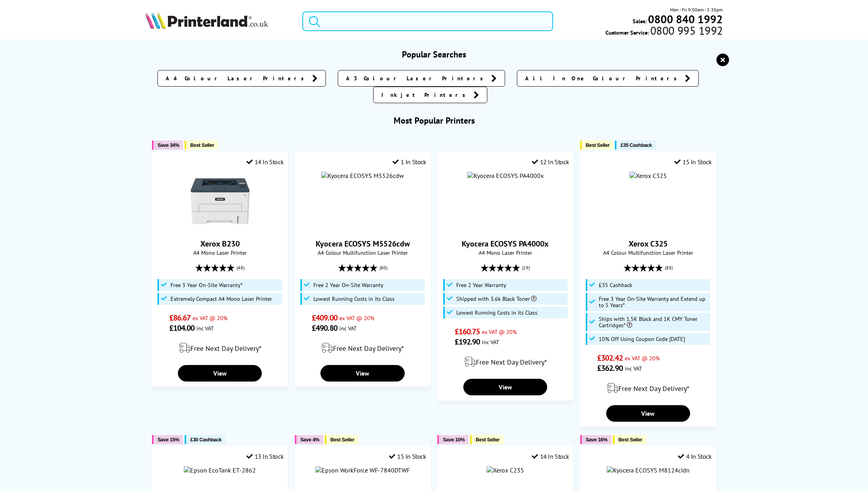 The height and width of the screenshot is (491, 868). What do you see at coordinates (416, 79) in the screenshot?
I see `span: A3 Colour Laser Printers` at bounding box center [416, 79].